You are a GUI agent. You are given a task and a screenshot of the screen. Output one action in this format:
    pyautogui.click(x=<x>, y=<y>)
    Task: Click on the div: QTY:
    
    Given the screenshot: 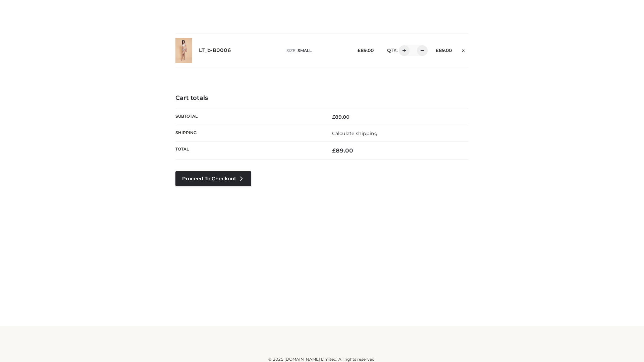 What is the action you would take?
    pyautogui.click(x=402, y=51)
    